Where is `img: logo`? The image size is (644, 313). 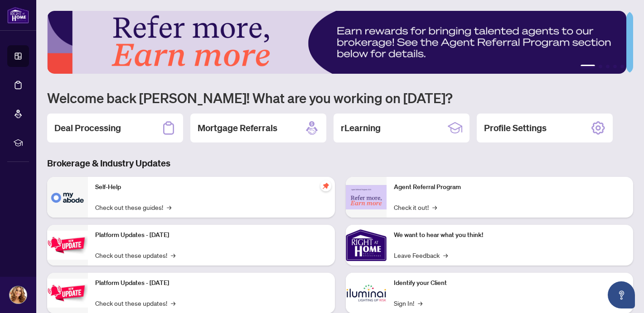
img: logo is located at coordinates (18, 15).